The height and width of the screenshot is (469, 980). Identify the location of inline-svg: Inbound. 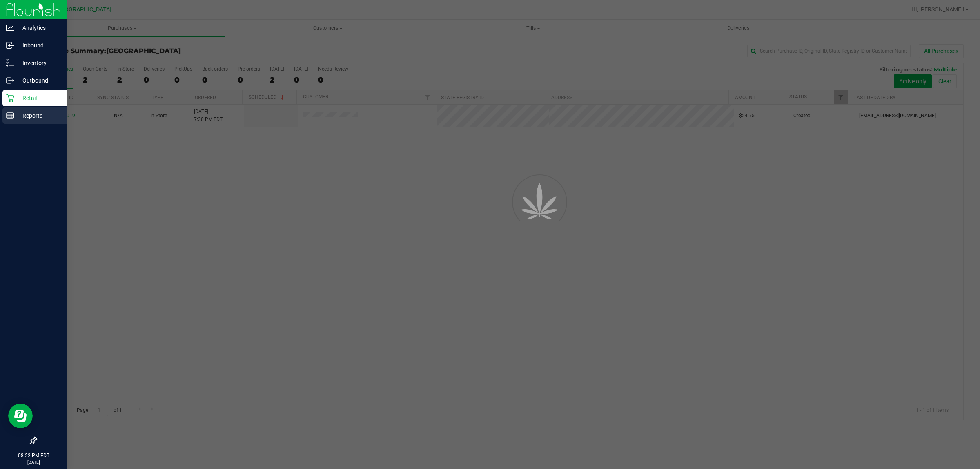
(10, 45).